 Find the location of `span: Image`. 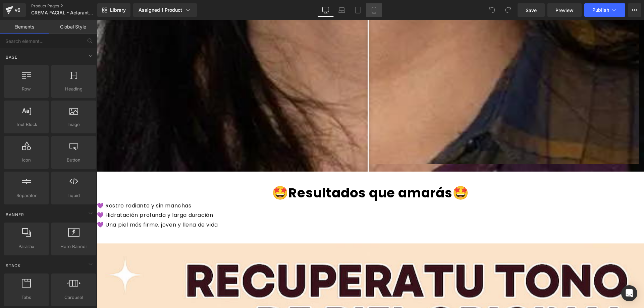

span: Image is located at coordinates (74, 124).